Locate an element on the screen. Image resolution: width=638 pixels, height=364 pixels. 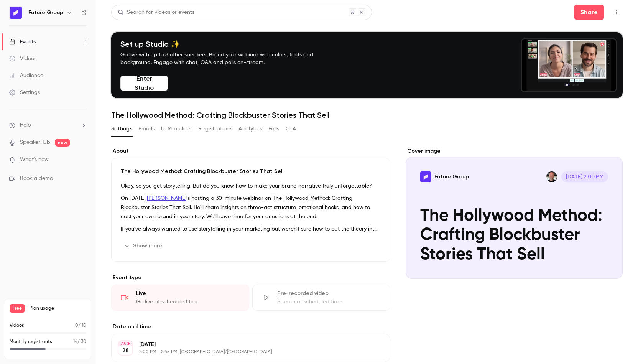
button: Emails is located at coordinates (146, 129).